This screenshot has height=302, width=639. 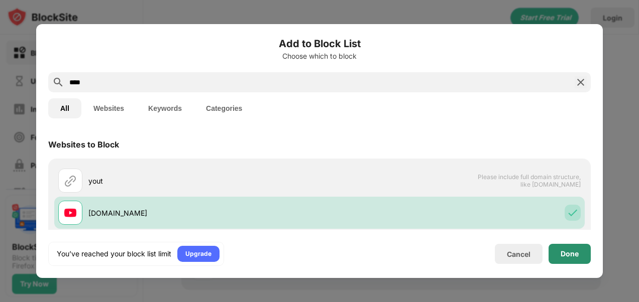 I want to click on button: All, so click(x=65, y=108).